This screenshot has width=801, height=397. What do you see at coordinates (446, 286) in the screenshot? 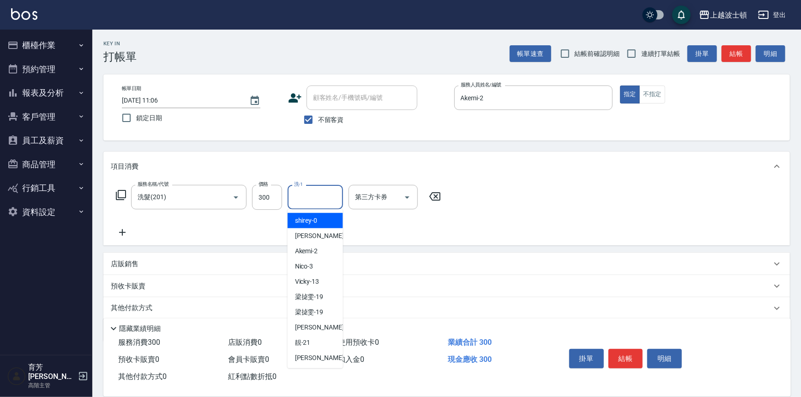
I see `div: 預收卡販賣` at bounding box center [446, 286].